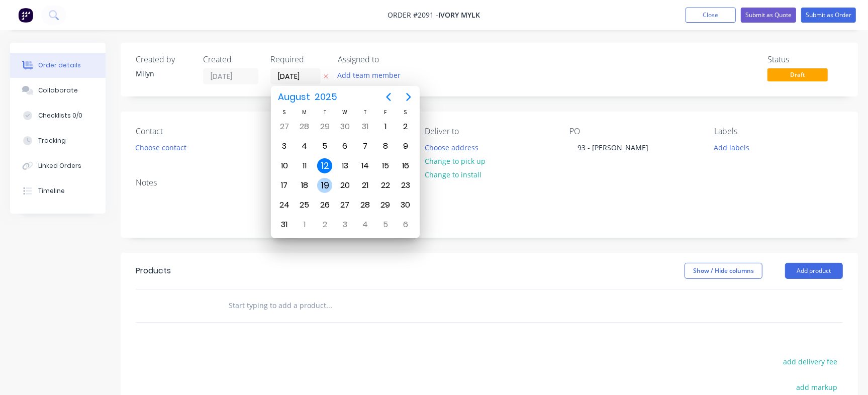  Describe the element at coordinates (163, 74) in the screenshot. I see `div: Milyn` at that location.